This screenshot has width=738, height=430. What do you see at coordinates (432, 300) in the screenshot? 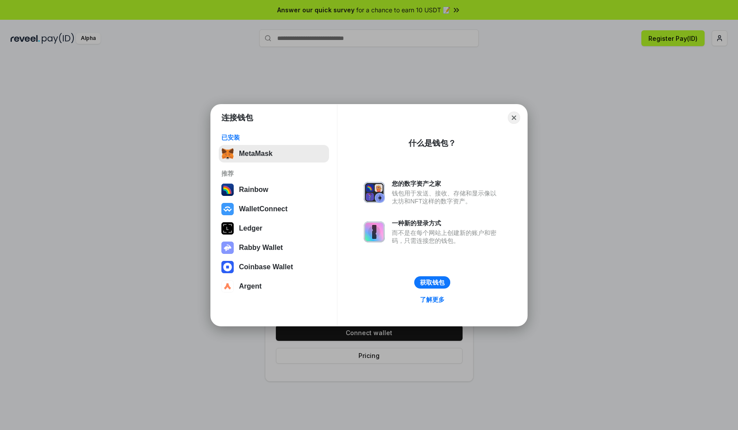
I see `a: 了解更多` at bounding box center [432, 300].